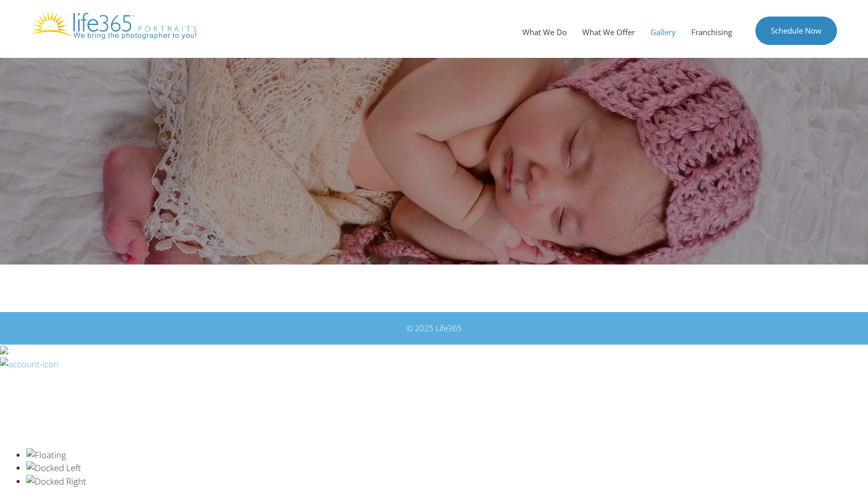 The height and width of the screenshot is (497, 868). I want to click on a: Gallery, so click(663, 32).